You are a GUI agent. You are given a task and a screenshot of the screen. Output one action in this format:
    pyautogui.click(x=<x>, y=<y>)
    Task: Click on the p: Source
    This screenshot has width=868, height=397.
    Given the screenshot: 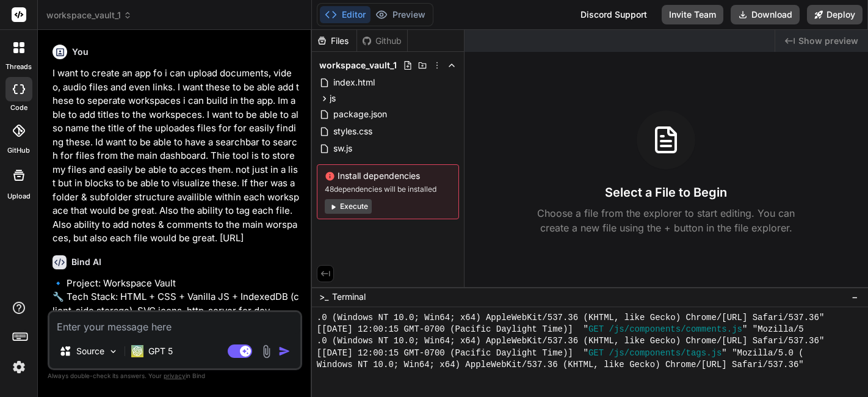 What is the action you would take?
    pyautogui.click(x=90, y=351)
    